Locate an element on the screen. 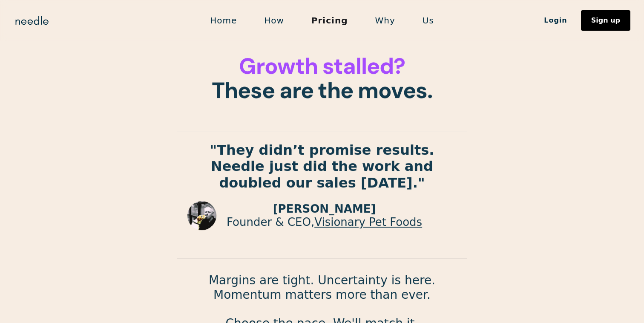 Image resolution: width=644 pixels, height=323 pixels. div: Sign up is located at coordinates (606, 20).